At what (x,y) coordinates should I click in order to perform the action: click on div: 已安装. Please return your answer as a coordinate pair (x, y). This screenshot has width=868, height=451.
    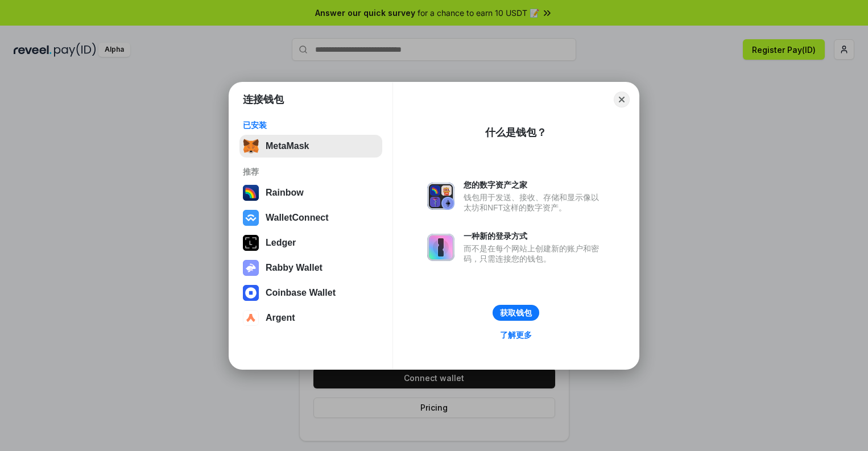
    Looking at the image, I should click on (310, 125).